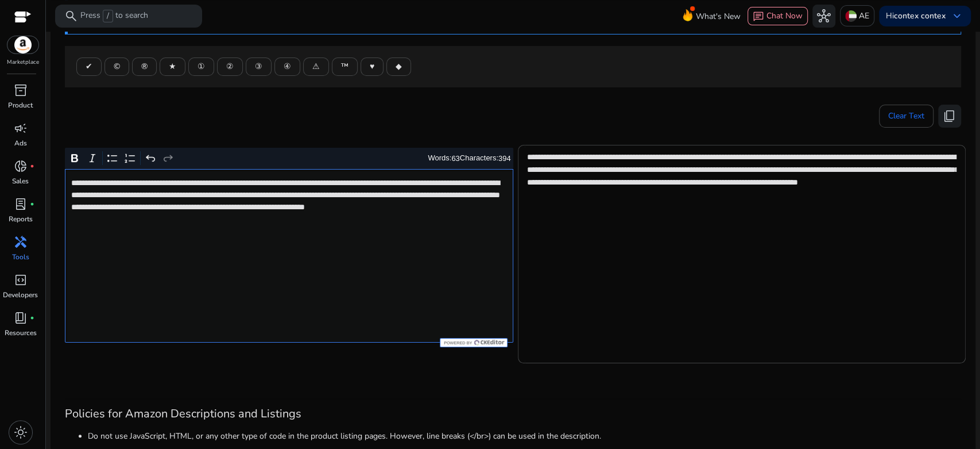 The image size is (980, 449). What do you see at coordinates (905, 116) in the screenshot?
I see `span: Clear Text` at bounding box center [905, 116].